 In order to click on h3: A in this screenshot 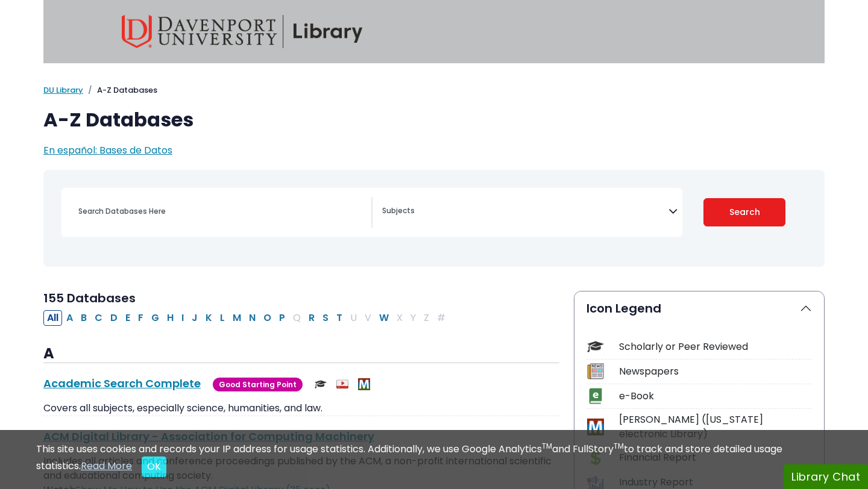, I will do `click(302, 354)`.